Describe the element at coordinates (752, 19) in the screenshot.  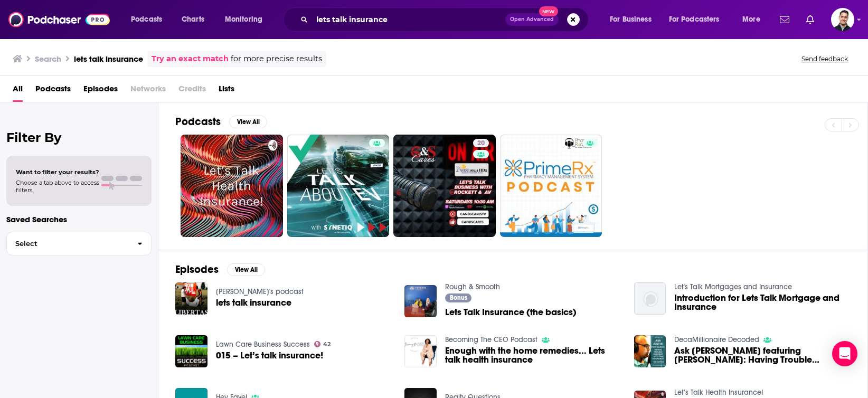
I see `span: More` at that location.